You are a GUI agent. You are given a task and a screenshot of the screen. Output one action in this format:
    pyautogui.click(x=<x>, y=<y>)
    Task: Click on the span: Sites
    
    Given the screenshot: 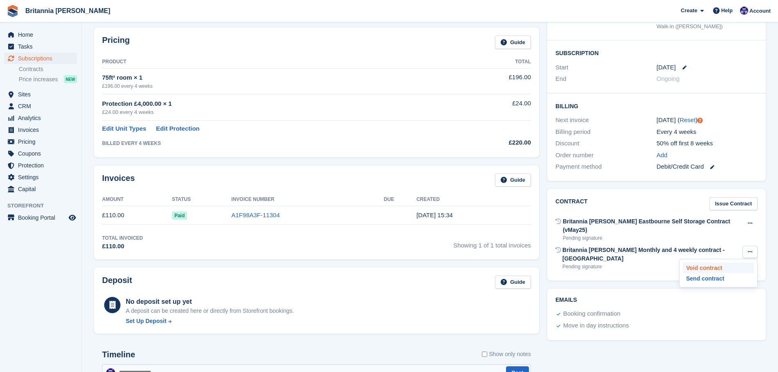 What is the action you would take?
    pyautogui.click(x=42, y=94)
    